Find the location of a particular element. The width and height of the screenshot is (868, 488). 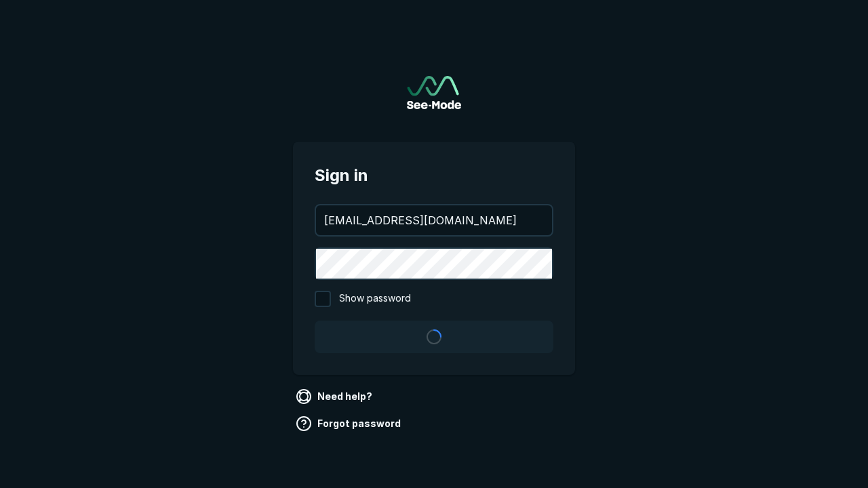

a: Need help? is located at coordinates (335, 397).